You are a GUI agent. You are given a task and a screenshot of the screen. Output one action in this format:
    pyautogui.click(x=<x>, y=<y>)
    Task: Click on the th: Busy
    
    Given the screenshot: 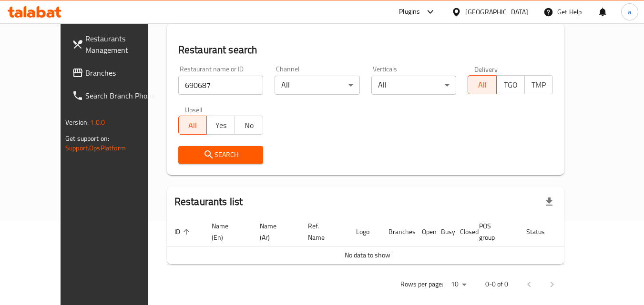 What is the action you would take?
    pyautogui.click(x=443, y=232)
    